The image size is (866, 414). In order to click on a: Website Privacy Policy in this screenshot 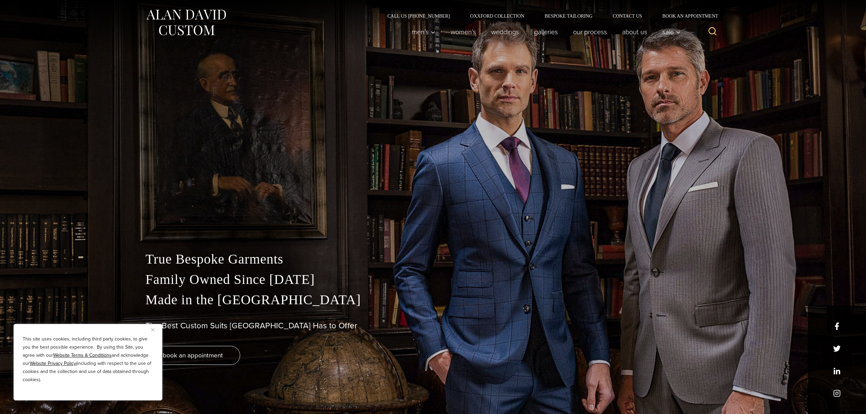, I will do `click(53, 363)`.